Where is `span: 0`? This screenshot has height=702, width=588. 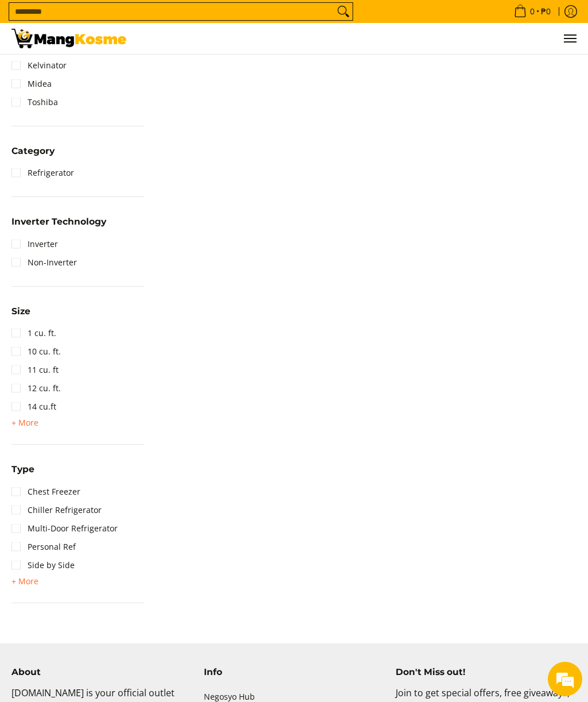 span: 0 is located at coordinates (532, 11).